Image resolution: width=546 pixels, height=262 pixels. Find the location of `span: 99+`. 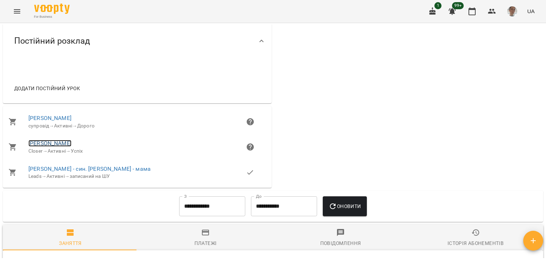

span: 99+ is located at coordinates (458, 6).